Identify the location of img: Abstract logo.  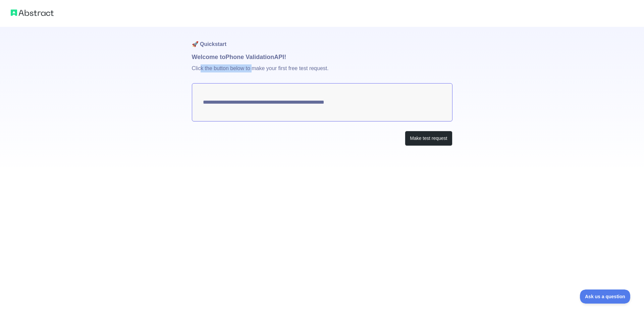
(32, 13).